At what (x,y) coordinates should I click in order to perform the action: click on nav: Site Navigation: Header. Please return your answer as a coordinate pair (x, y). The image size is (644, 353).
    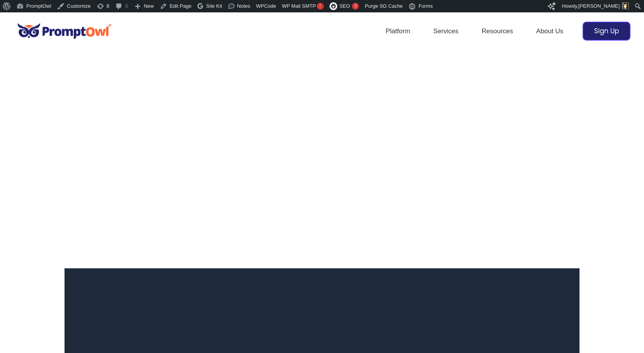
    Looking at the image, I should click on (475, 31).